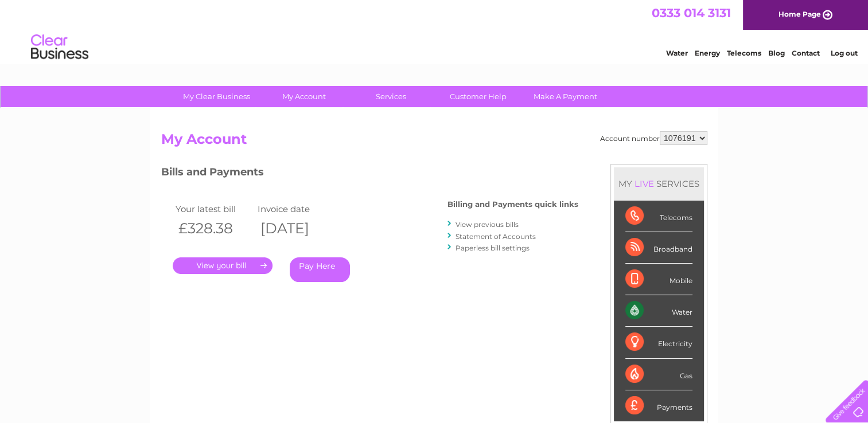 Image resolution: width=868 pixels, height=423 pixels. What do you see at coordinates (776, 53) in the screenshot?
I see `a: Blog` at bounding box center [776, 53].